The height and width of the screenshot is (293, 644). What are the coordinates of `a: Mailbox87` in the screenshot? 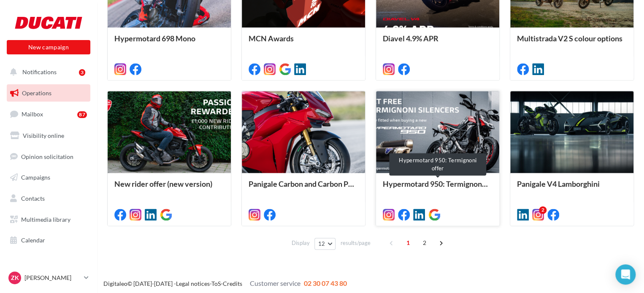 It's located at (49, 114).